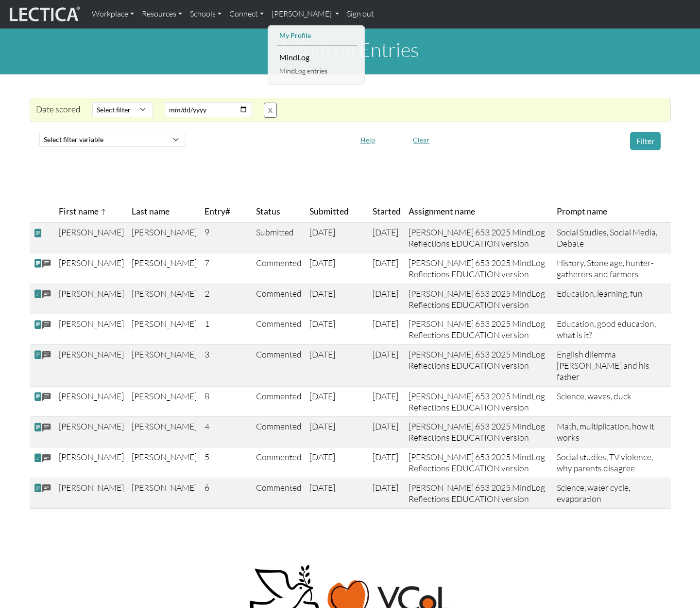  I want to click on td: Math, multiplication, how it works, so click(612, 432).